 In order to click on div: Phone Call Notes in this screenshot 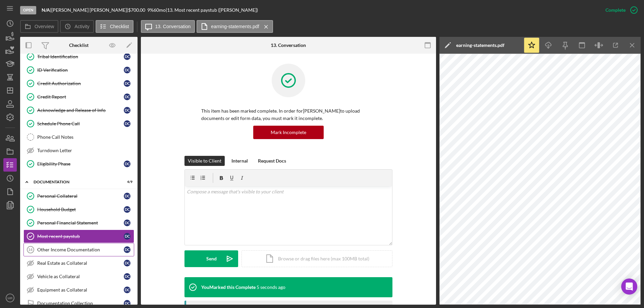, I will do `click(86, 137)`.